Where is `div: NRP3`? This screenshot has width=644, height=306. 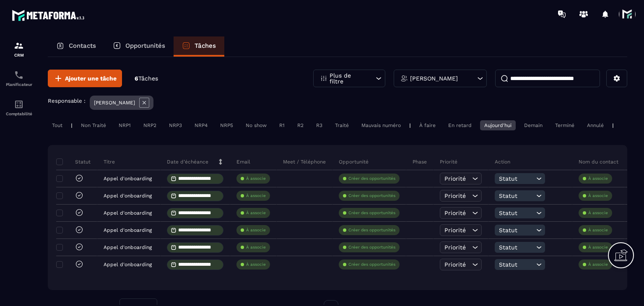 div: NRP3 is located at coordinates (176, 125).